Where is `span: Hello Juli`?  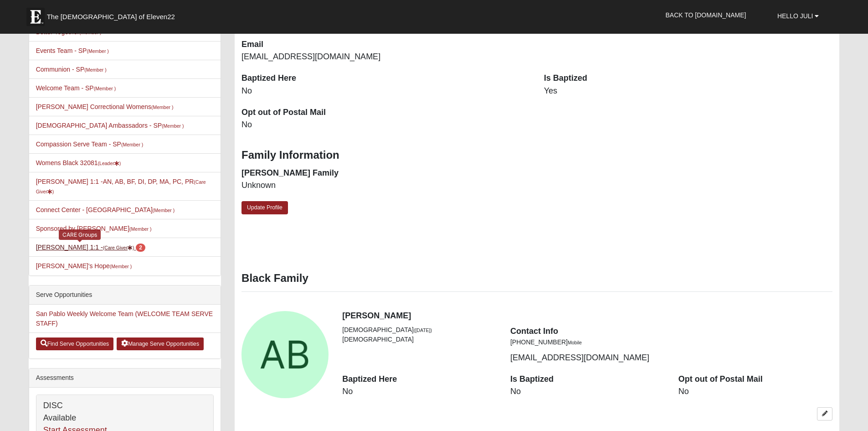 span: Hello Juli is located at coordinates (795, 16).